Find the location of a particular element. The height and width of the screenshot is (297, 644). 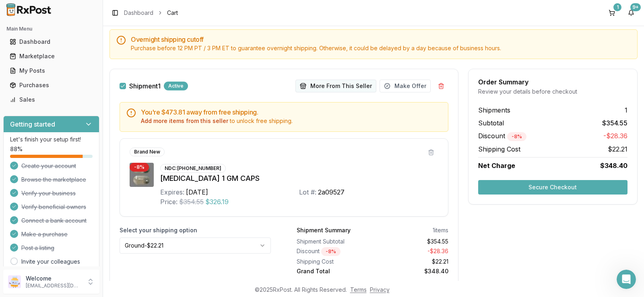

div: Order Summary is located at coordinates (552, 82).